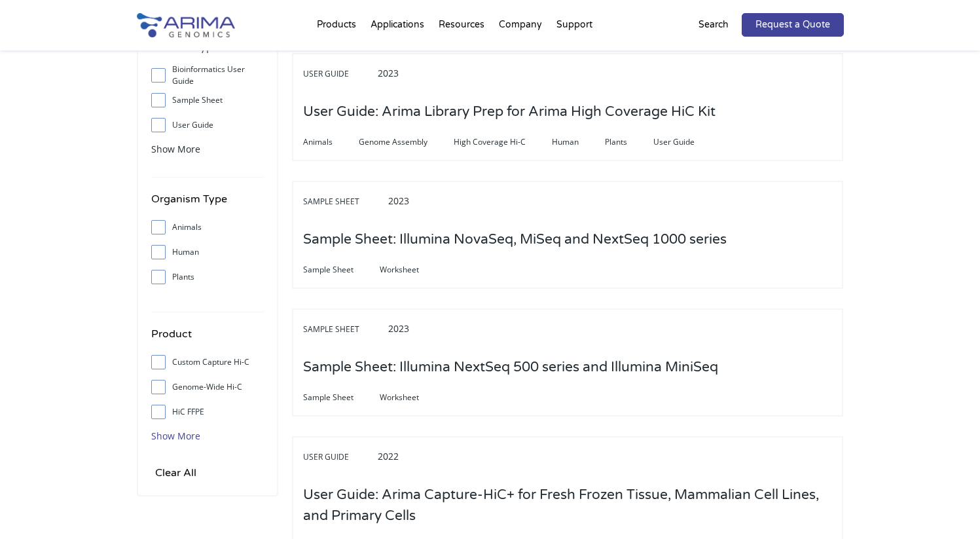 The height and width of the screenshot is (539, 980). Describe the element at coordinates (208, 52) in the screenshot. I see `h4: Content Type` at that location.